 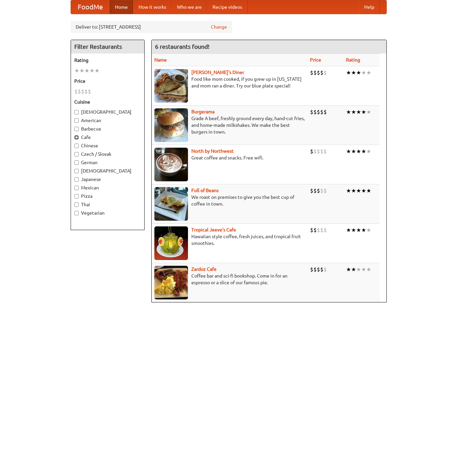 What do you see at coordinates (171, 164) in the screenshot?
I see `img: north.jpg` at bounding box center [171, 164].